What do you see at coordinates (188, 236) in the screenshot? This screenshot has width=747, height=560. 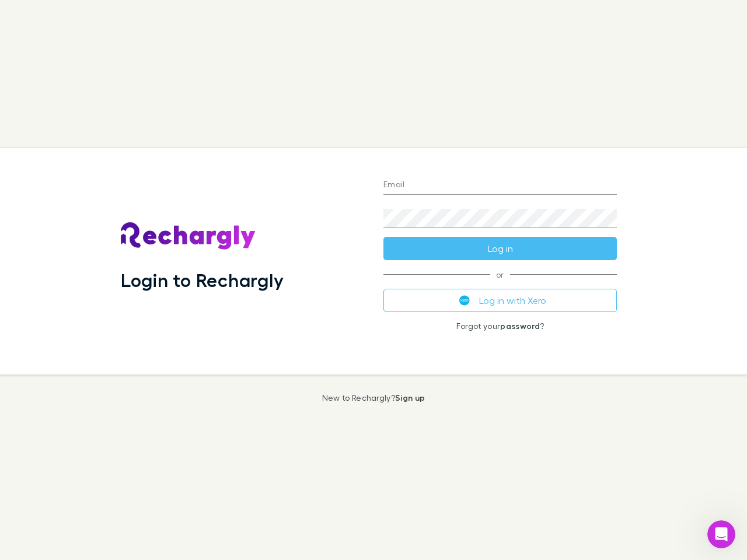 I see `img: Rechargly's Logo` at bounding box center [188, 236].